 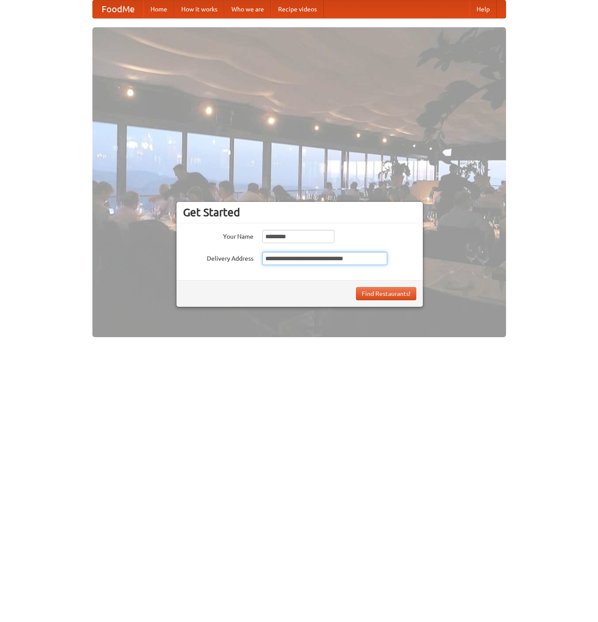 What do you see at coordinates (159, 9) in the screenshot?
I see `a: Home` at bounding box center [159, 9].